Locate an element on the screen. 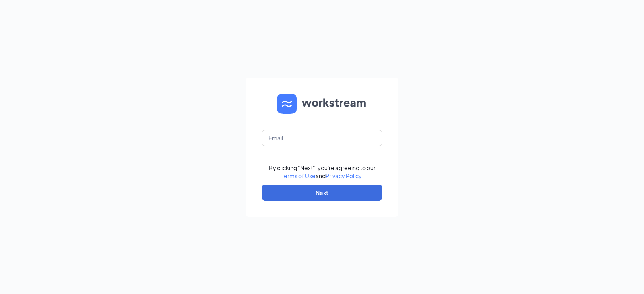 The width and height of the screenshot is (644, 294). input: Email is located at coordinates (322, 138).